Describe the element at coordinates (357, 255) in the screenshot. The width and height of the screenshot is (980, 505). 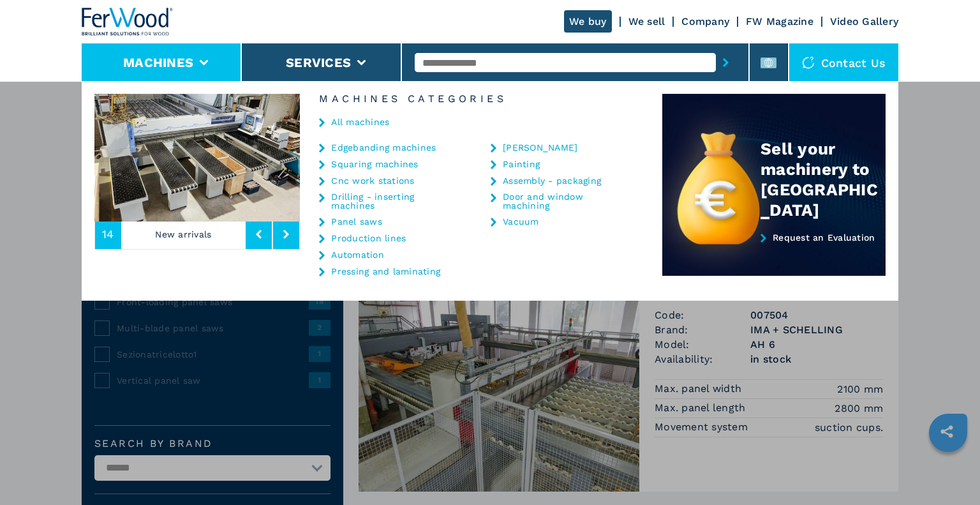
I see `a: Automation` at that location.